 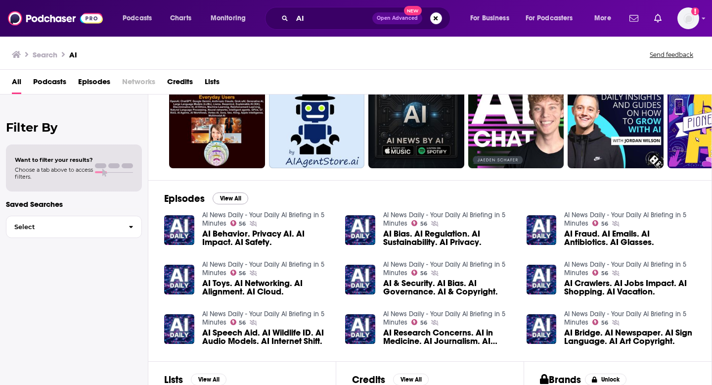 What do you see at coordinates (45, 54) in the screenshot?
I see `h3: Search` at bounding box center [45, 54].